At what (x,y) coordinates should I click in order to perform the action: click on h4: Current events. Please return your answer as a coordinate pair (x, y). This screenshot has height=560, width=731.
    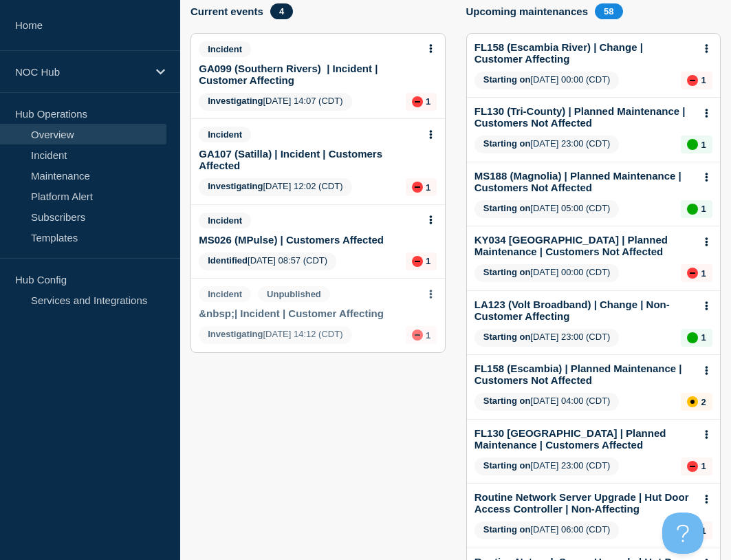
    Looking at the image, I should click on (227, 11).